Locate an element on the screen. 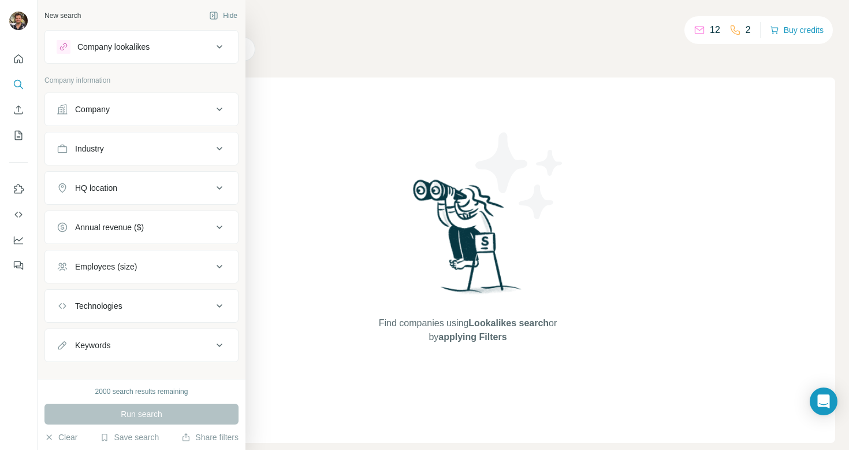 The image size is (849, 450). button: Share filters is located at coordinates (210, 437).